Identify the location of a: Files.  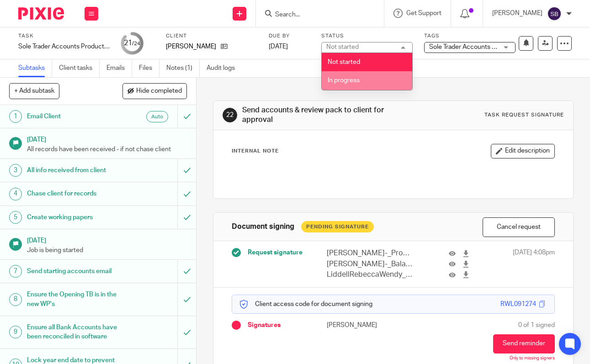
(149, 68).